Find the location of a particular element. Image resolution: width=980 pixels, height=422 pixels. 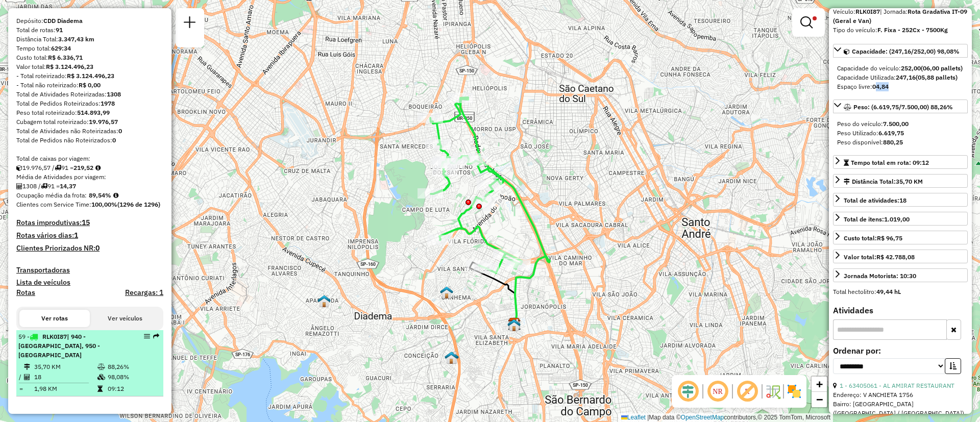

a: Nova sessão e pesquisa is located at coordinates (190, 24).